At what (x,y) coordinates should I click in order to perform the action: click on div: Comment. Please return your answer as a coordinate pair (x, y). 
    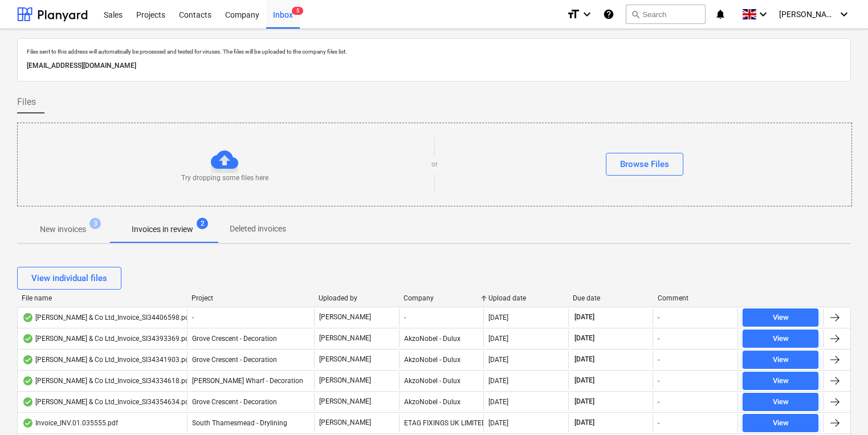
    Looking at the image, I should click on (695, 298).